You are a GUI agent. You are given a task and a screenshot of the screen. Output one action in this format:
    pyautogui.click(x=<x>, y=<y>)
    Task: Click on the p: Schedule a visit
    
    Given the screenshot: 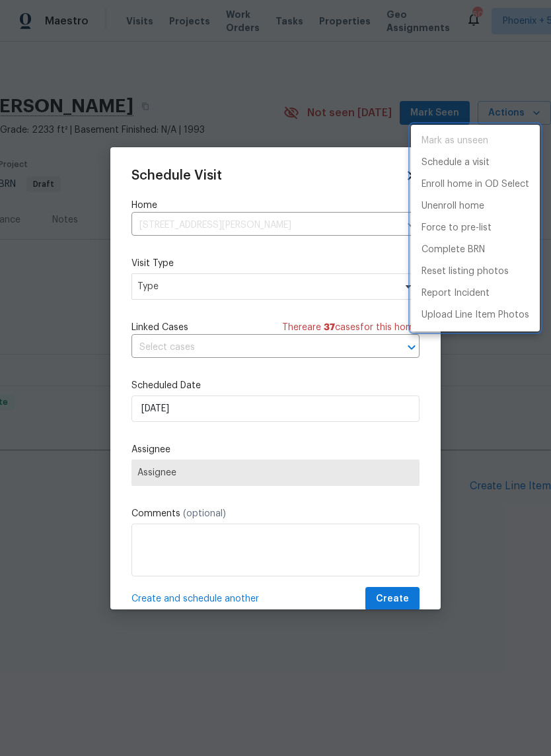 What is the action you would take?
    pyautogui.click(x=456, y=163)
    